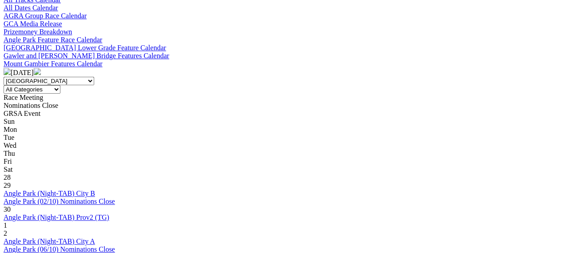 Image resolution: width=562 pixels, height=253 pixels. I want to click on div: GRSA Event, so click(281, 114).